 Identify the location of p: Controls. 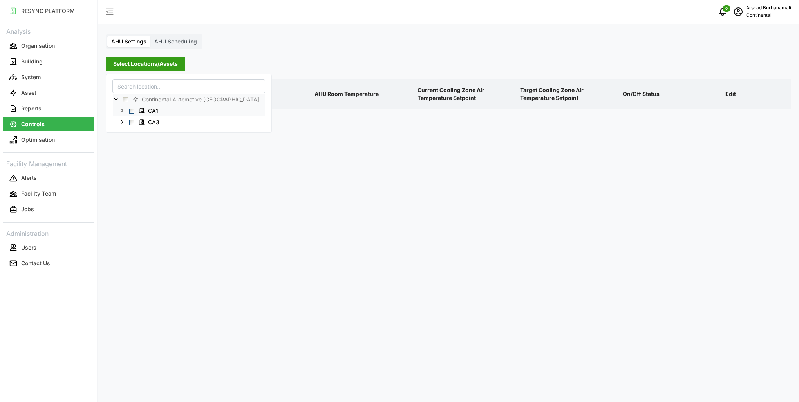
(33, 124).